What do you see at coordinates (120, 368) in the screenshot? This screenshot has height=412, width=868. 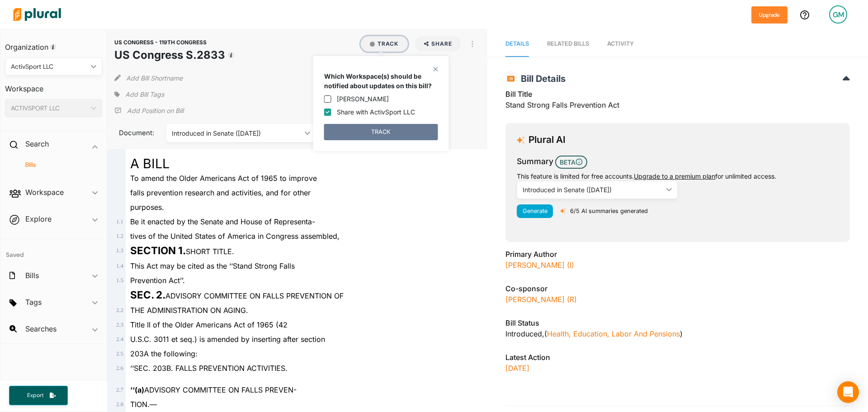 I see `span: 2 . 6` at bounding box center [120, 368].